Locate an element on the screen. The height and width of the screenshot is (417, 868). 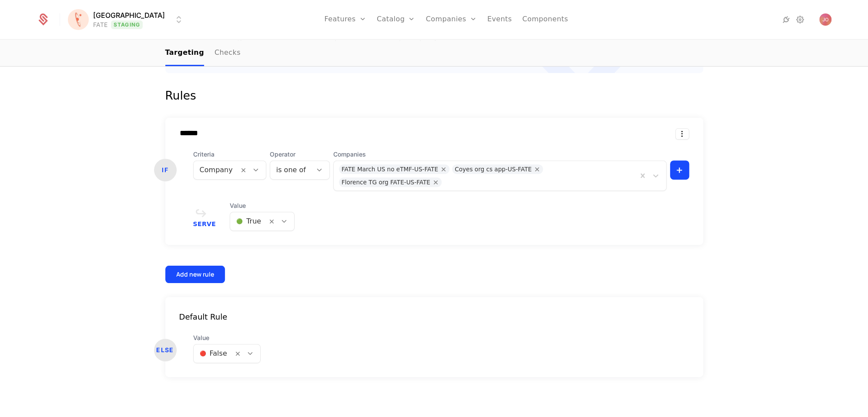
a: Settings is located at coordinates (800, 20).